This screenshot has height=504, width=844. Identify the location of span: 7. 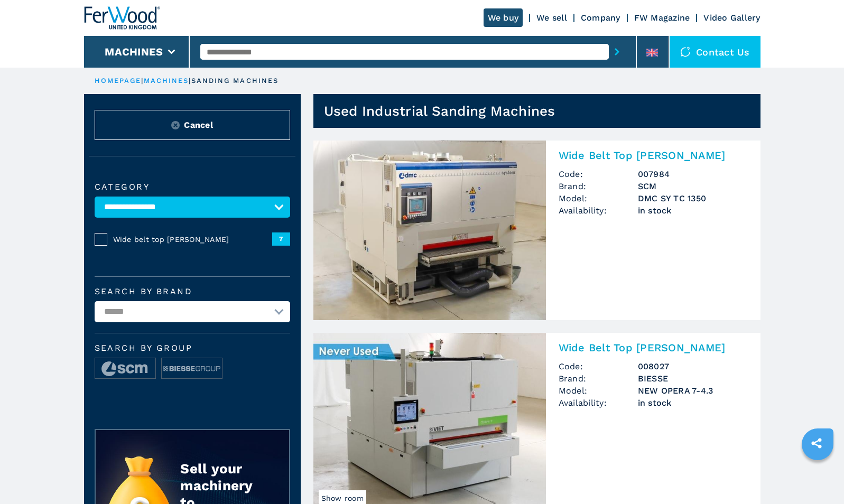
(281, 239).